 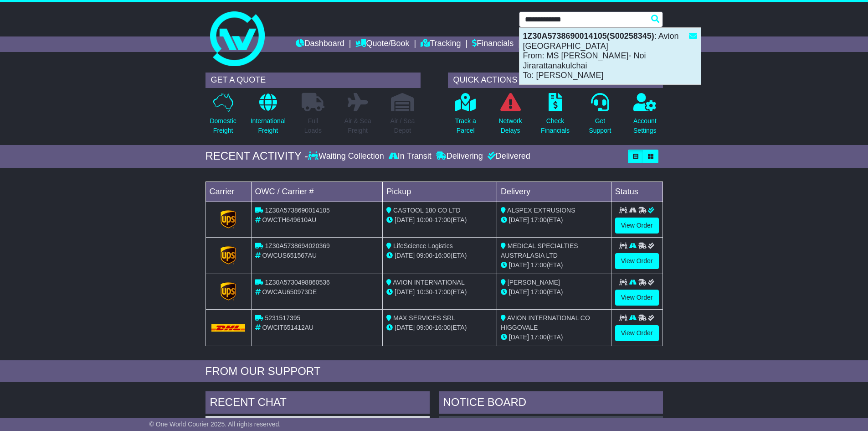 What do you see at coordinates (427, 211) in the screenshot?
I see `span: CASTOOL 180 CO LTD` at bounding box center [427, 211].